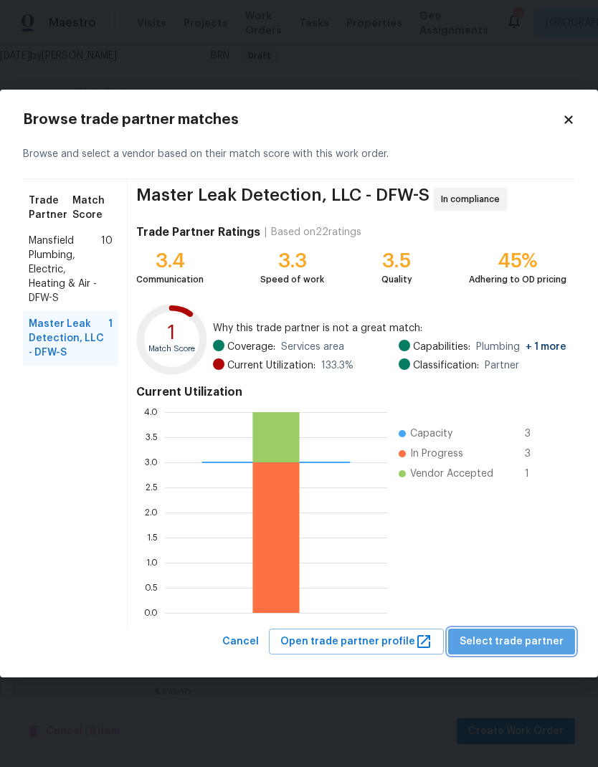 The image size is (598, 767). Describe the element at coordinates (396, 280) in the screenshot. I see `div: Quality` at that location.